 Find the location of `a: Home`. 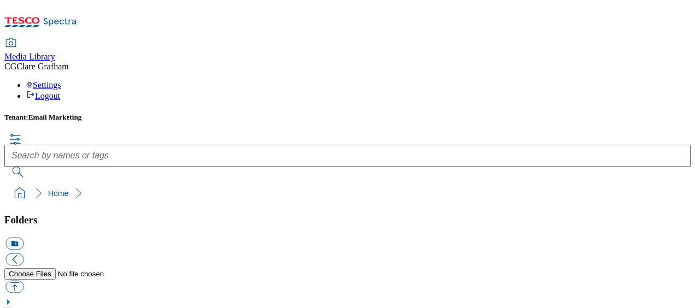

a: Home is located at coordinates (58, 193).